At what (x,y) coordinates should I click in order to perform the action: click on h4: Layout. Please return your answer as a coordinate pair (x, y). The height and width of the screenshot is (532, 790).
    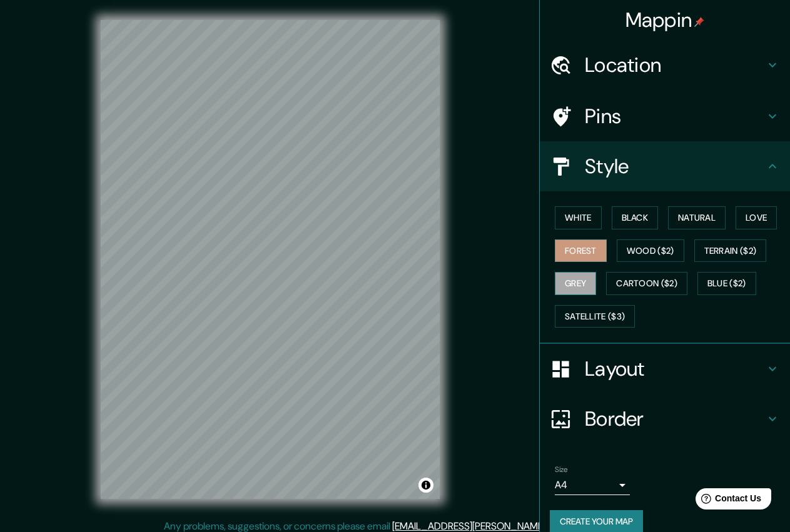
    Looking at the image, I should click on (674, 369).